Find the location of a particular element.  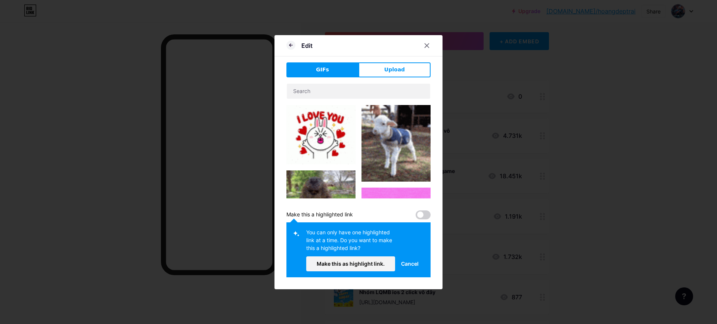

span: Upload is located at coordinates (394, 69).